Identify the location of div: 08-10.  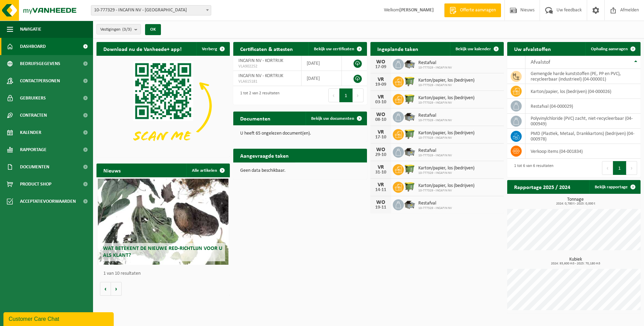
(381, 120).